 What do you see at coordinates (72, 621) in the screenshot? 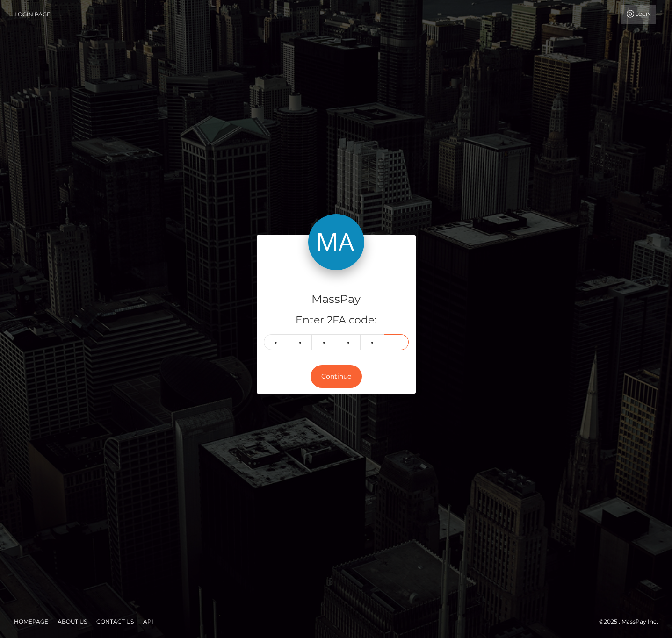
I see `a: About Us` at bounding box center [72, 621].